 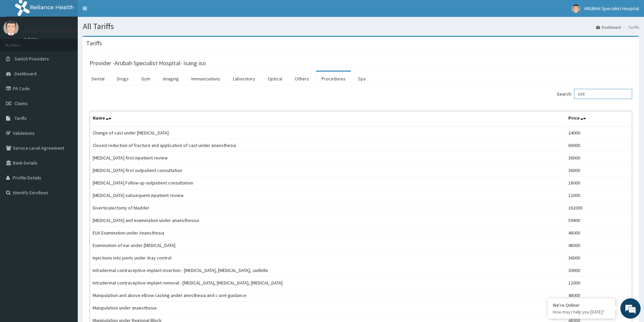 I want to click on h1: All Tariffs, so click(x=360, y=27).